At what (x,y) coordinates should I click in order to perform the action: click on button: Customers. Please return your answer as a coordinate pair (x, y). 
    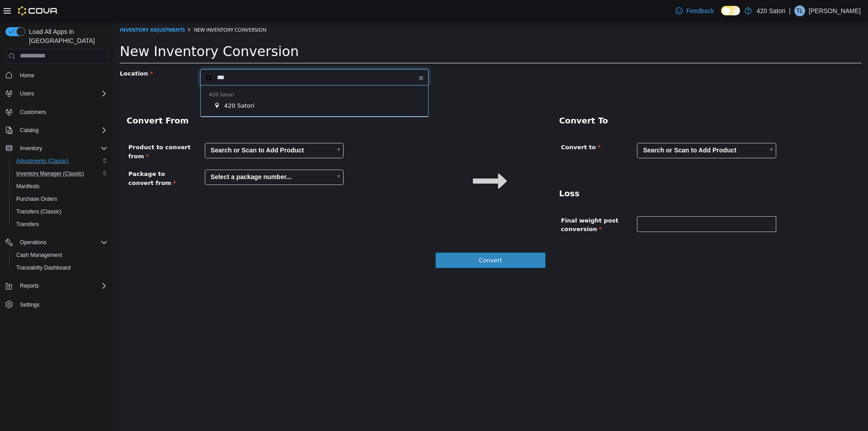
    Looking at the image, I should click on (57, 112).